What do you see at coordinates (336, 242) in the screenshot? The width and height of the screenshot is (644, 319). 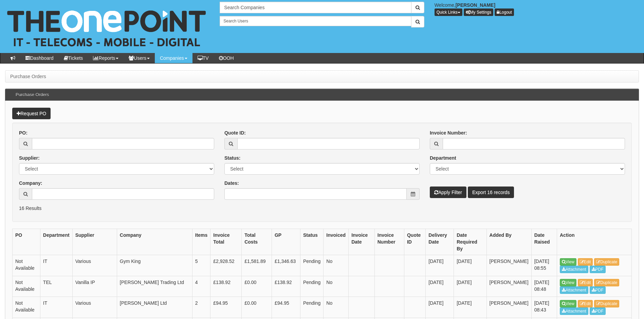 I see `th: Invoiced` at bounding box center [336, 242].